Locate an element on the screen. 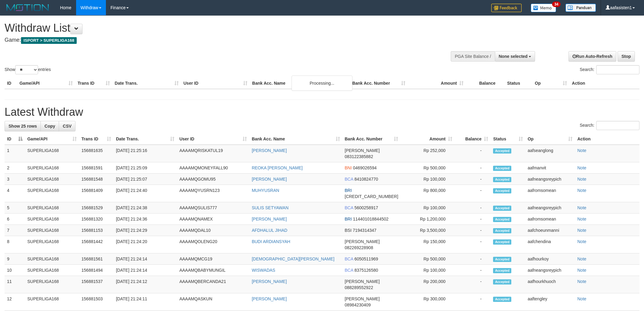 Image resolution: width=644 pixels, height=311 pixels. th: Date Trans.: activate to sort column ascending is located at coordinates (145, 139).